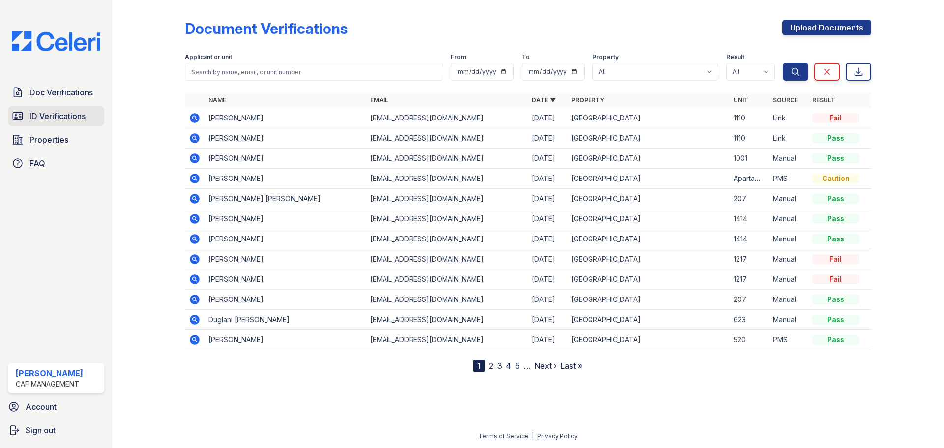  Describe the element at coordinates (572, 366) in the screenshot. I see `a: Last »` at that location.